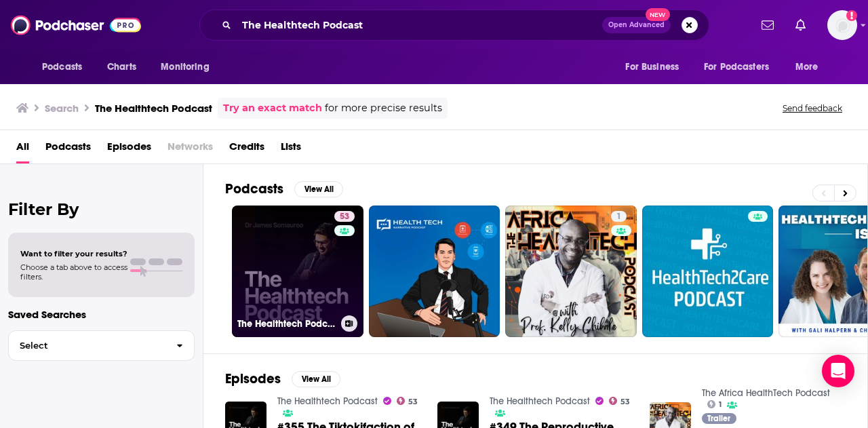  Describe the element at coordinates (190, 150) in the screenshot. I see `span: Networks` at that location.